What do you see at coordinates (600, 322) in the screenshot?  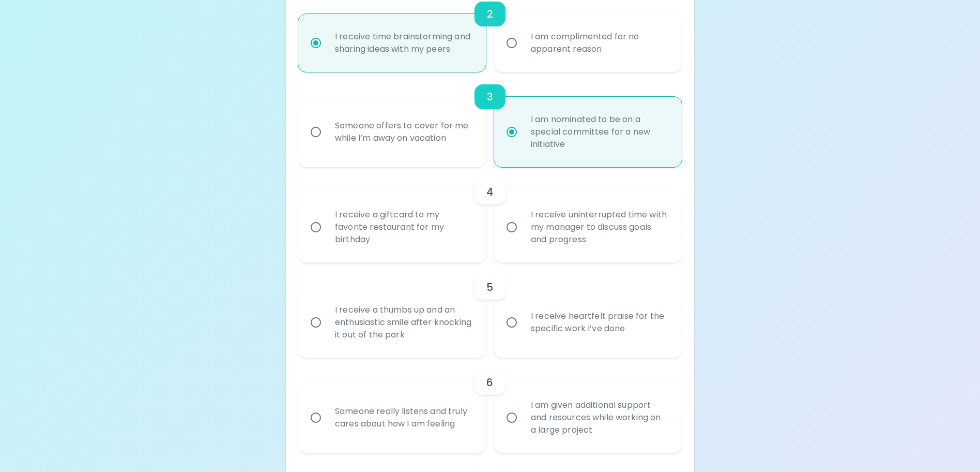 I see `div: I receive heartfelt praise for the specific work I’ve done` at bounding box center [600, 322].